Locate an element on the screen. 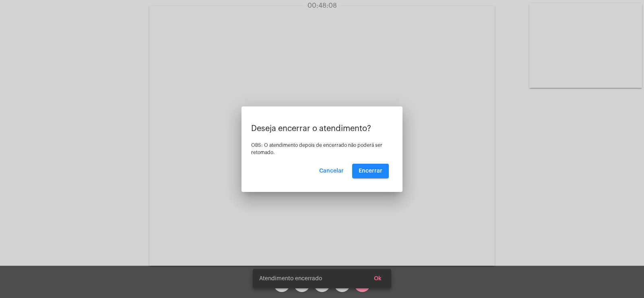  span: Atendimento encerrado is located at coordinates (291, 278).